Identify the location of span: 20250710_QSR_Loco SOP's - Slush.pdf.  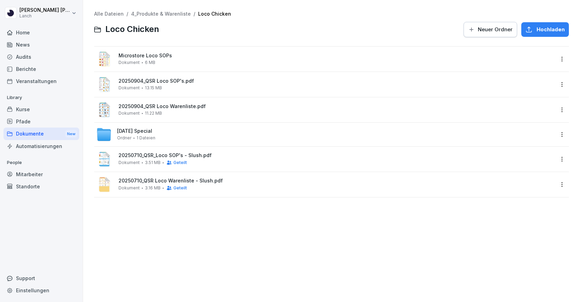
(337, 155).